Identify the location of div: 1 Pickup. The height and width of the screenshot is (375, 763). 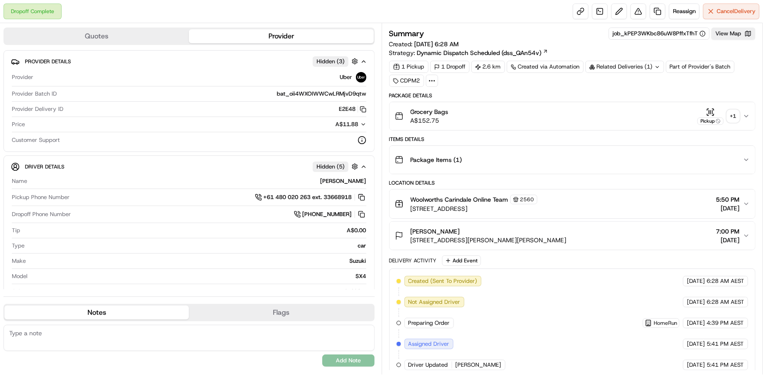
(409, 67).